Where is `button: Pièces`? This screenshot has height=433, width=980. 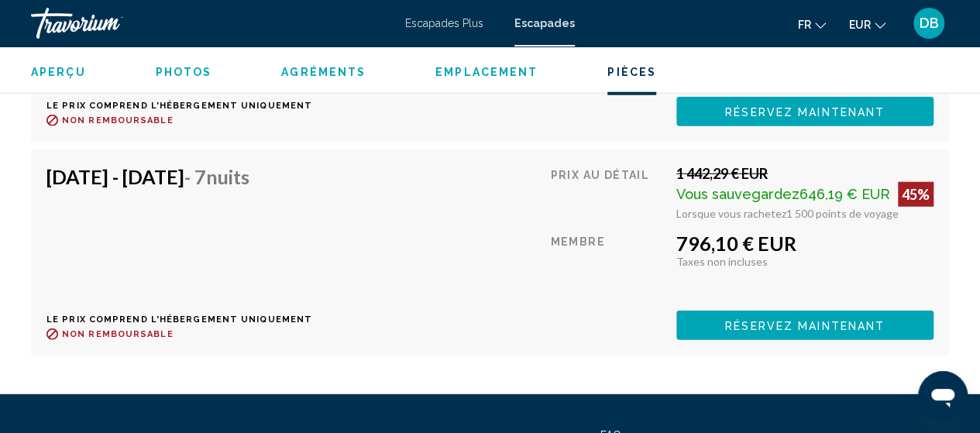
button: Pièces is located at coordinates (631, 72).